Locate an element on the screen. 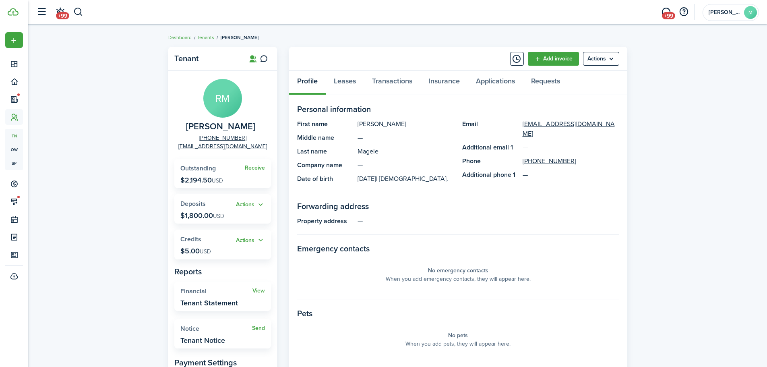 The width and height of the screenshot is (767, 367). a: Send is located at coordinates (258, 328).